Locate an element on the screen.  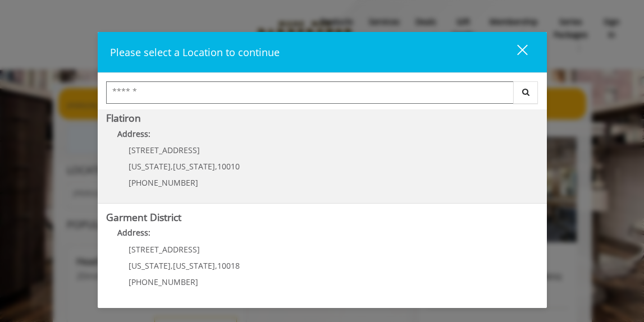
div: Center Select is located at coordinates (322, 96).